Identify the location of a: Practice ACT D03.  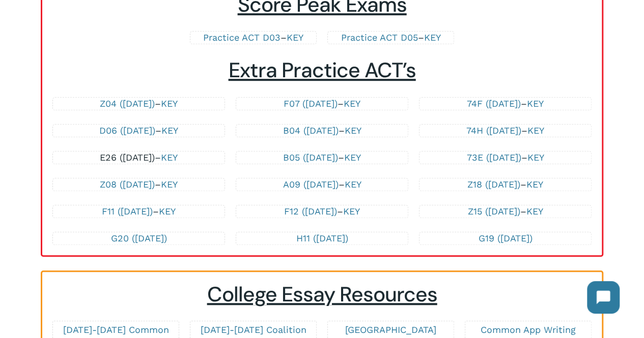
(242, 37).